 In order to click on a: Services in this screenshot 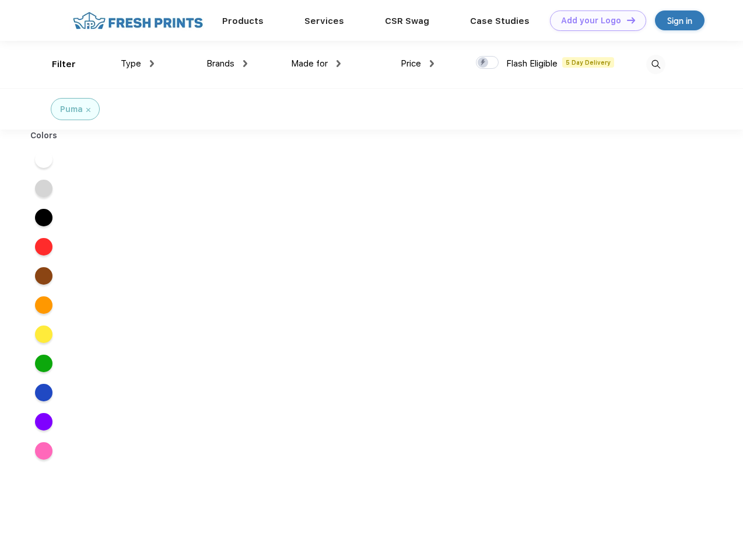, I will do `click(324, 21)`.